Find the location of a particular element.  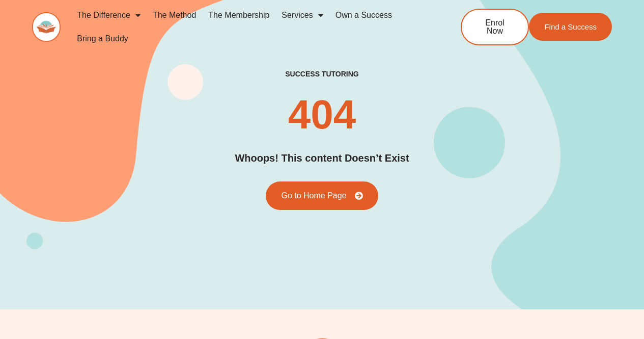

a: The Difference is located at coordinates (109, 16).